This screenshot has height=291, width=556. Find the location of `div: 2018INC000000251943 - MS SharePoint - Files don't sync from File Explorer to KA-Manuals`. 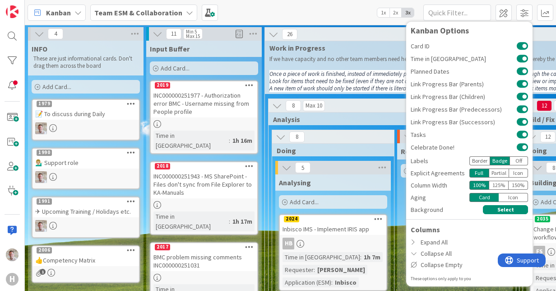

div: 2018INC000000251943 - MS SharePoint - Files don't sync from File Explorer to KA-Manuals is located at coordinates (204, 180).